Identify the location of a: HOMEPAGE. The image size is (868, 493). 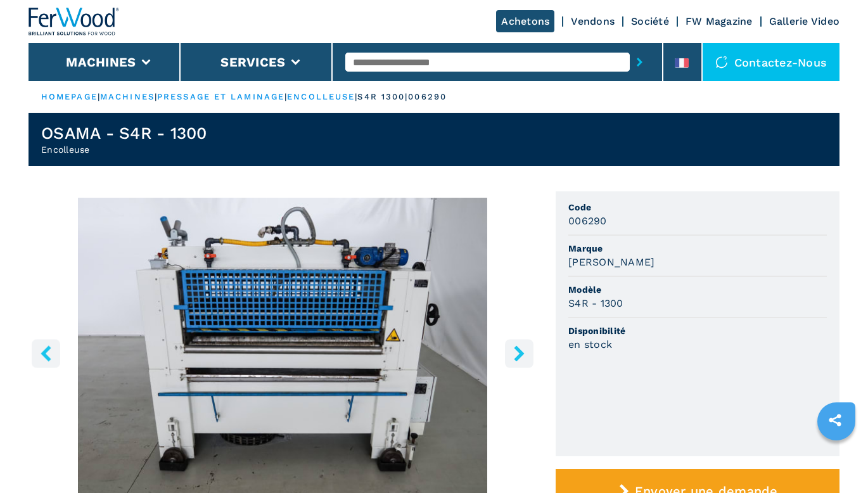
(69, 96).